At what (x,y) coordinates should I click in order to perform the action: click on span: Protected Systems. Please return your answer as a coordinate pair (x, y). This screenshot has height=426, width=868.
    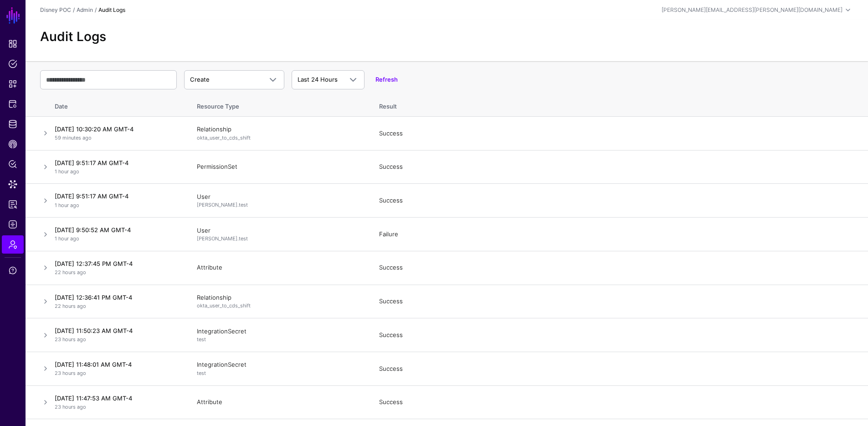
    Looking at the image, I should click on (13, 104).